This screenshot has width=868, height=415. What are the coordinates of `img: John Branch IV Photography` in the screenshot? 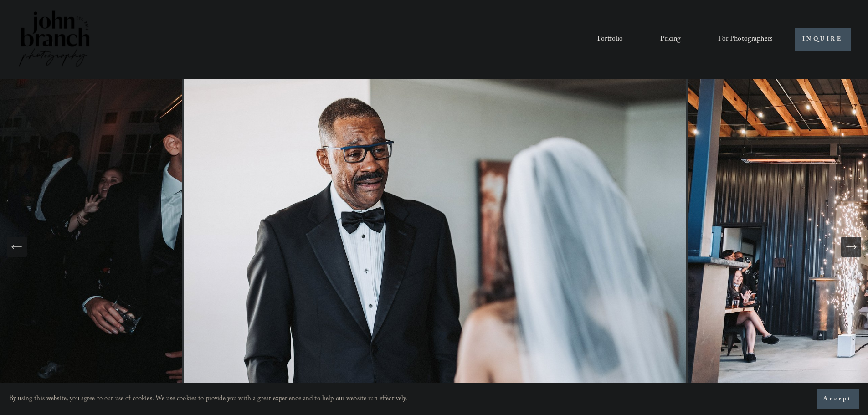 It's located at (54, 39).